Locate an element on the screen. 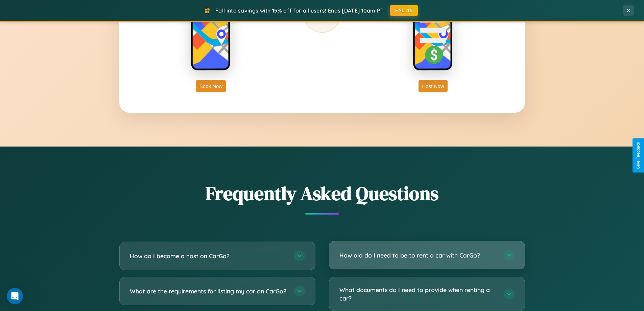 This screenshot has height=311, width=644. button: Book Now is located at coordinates (211, 86).